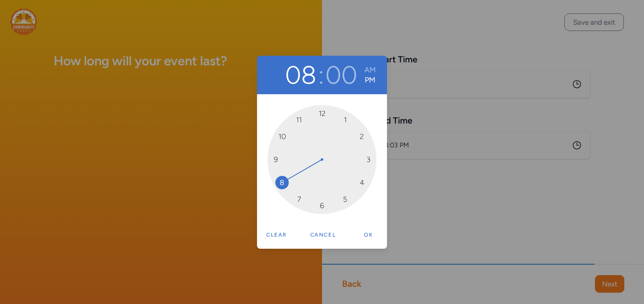  What do you see at coordinates (276, 160) in the screenshot?
I see `span: 9` at bounding box center [276, 160].